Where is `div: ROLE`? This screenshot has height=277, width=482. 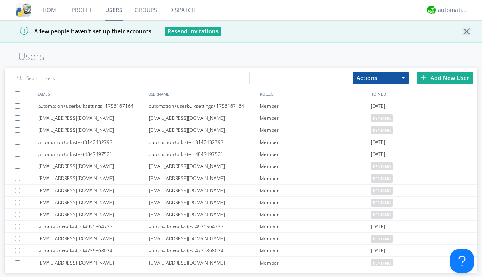 div: ROLE is located at coordinates (314, 94).